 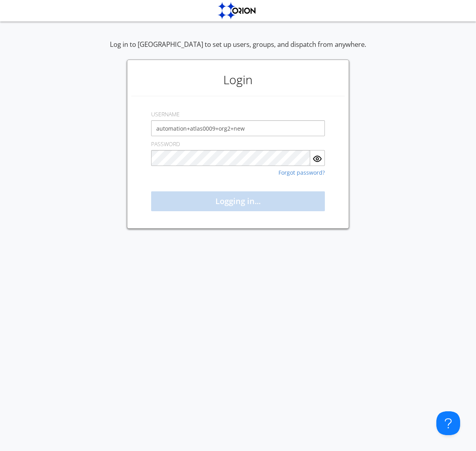 What do you see at coordinates (302, 173) in the screenshot?
I see `a: Forgot password?` at bounding box center [302, 173].